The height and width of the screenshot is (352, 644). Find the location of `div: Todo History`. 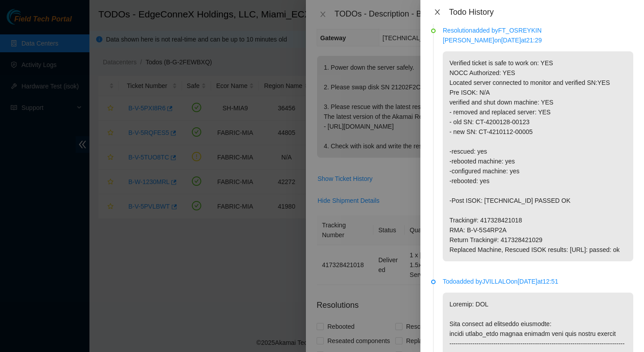

div: Todo History is located at coordinates (541, 12).